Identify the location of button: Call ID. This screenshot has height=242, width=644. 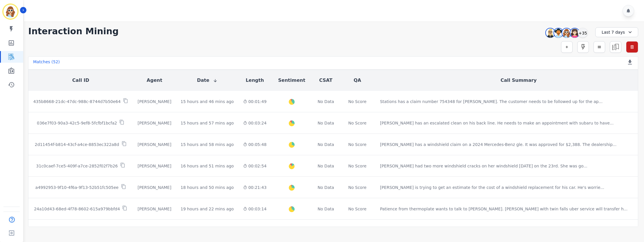
(81, 80).